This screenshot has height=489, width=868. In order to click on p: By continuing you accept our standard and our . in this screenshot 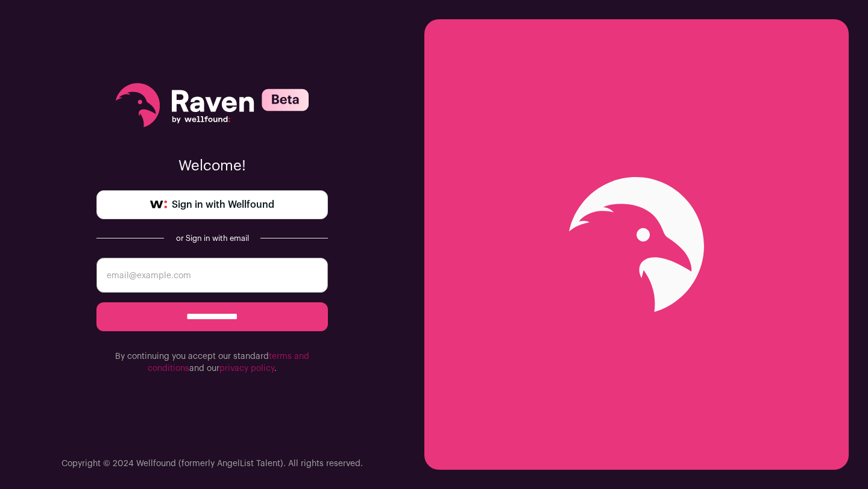, I will do `click(212, 363)`.